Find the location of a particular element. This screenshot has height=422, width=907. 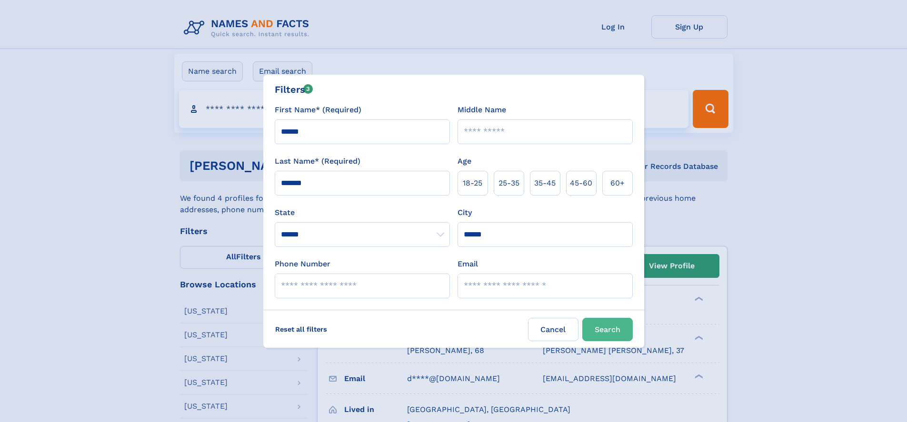

span: 18‑25 is located at coordinates (472, 183).